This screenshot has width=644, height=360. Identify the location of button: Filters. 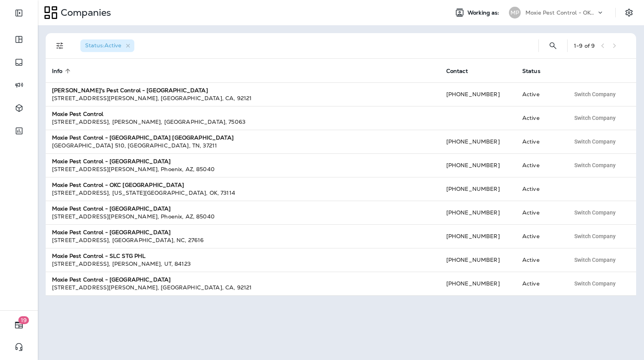
(60, 46).